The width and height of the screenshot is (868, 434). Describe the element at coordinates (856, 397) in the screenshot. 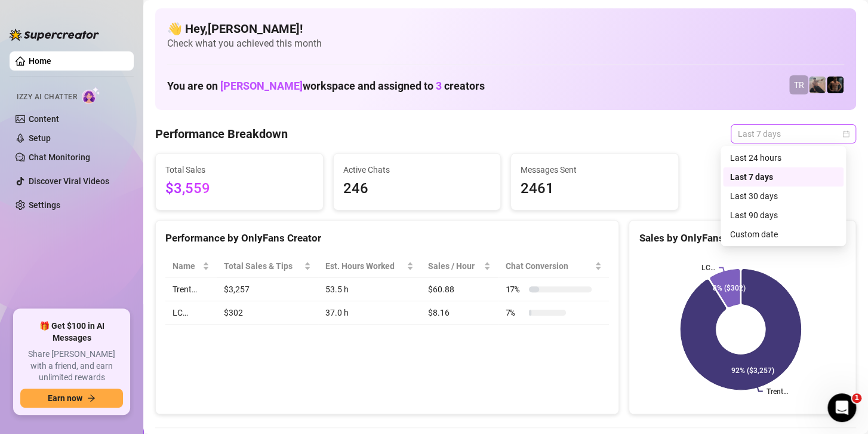

I see `span: 1` at that location.